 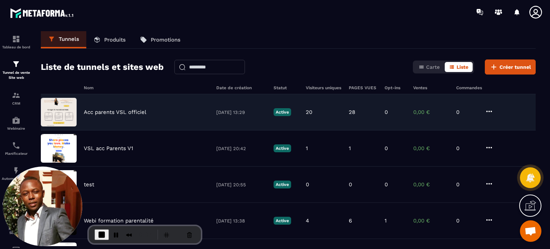 I want to click on span: Créer tunnel, so click(x=515, y=67).